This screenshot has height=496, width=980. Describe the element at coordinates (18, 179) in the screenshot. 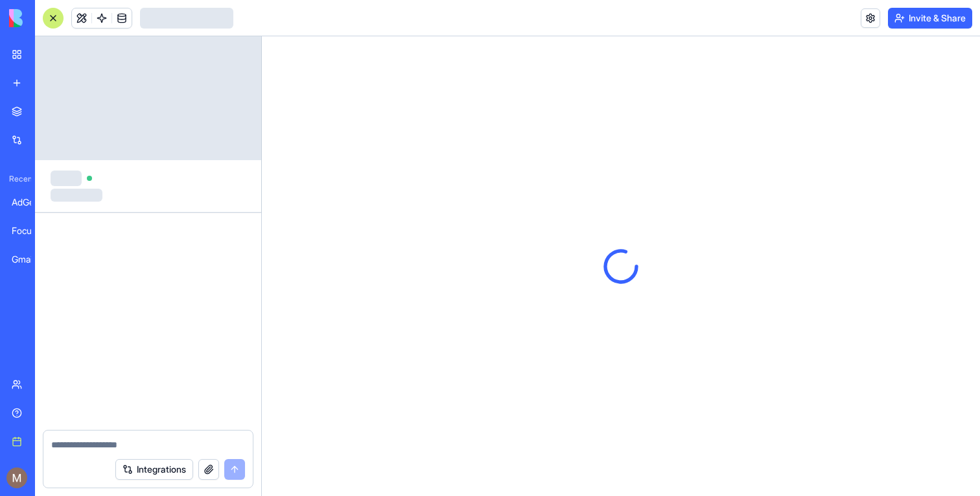

I see `span: Recent` at that location.